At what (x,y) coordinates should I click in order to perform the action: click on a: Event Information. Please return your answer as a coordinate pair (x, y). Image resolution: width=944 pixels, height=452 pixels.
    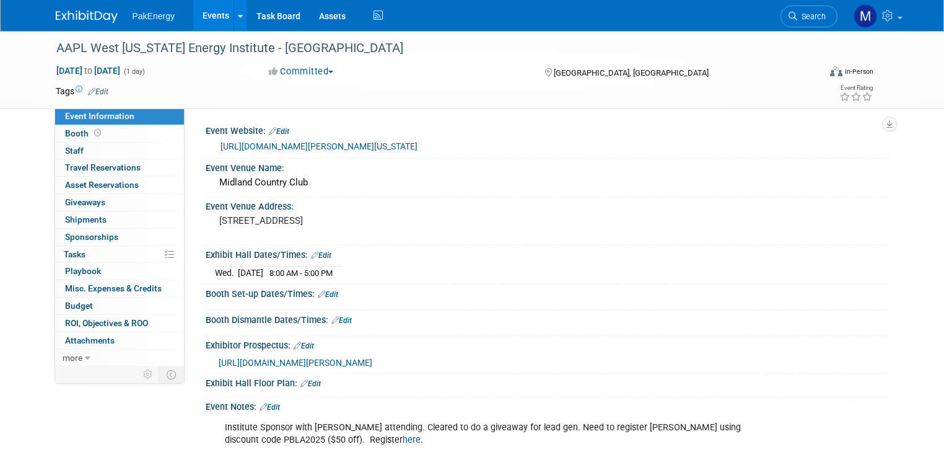
    Looking at the image, I should click on (120, 116).